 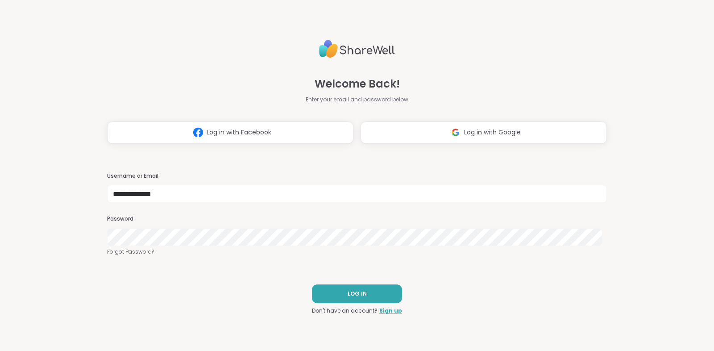 What do you see at coordinates (357, 99) in the screenshot?
I see `span: Enter your email and password below` at bounding box center [357, 99].